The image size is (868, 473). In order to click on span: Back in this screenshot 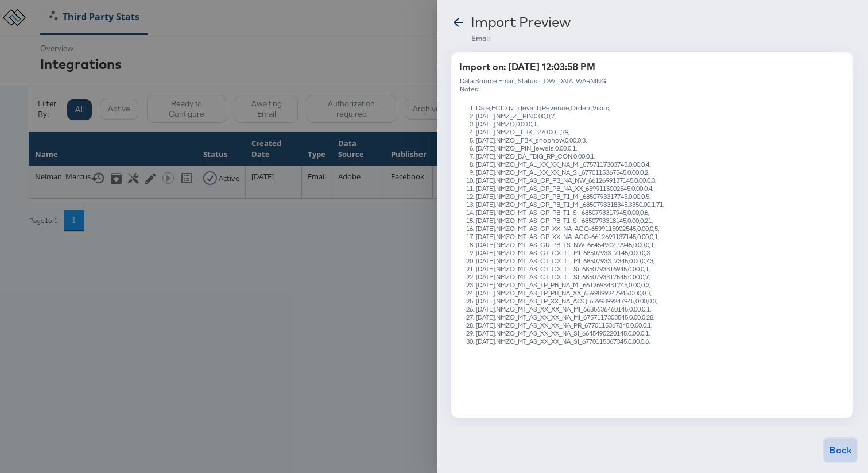, I will do `click(840, 450)`.